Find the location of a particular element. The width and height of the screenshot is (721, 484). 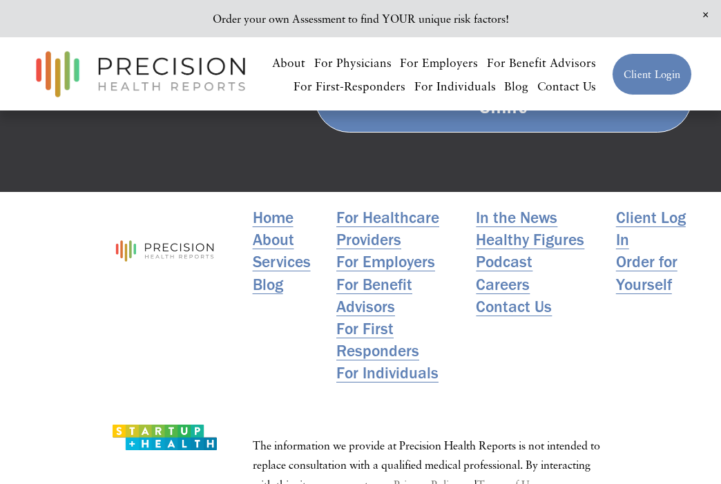

a: Home is located at coordinates (273, 218).